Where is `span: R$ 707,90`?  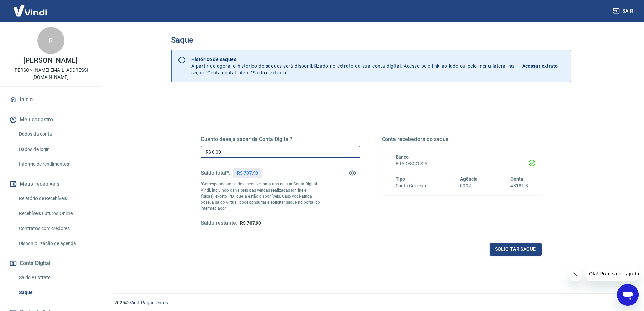
span: R$ 707,90 is located at coordinates (250, 223).